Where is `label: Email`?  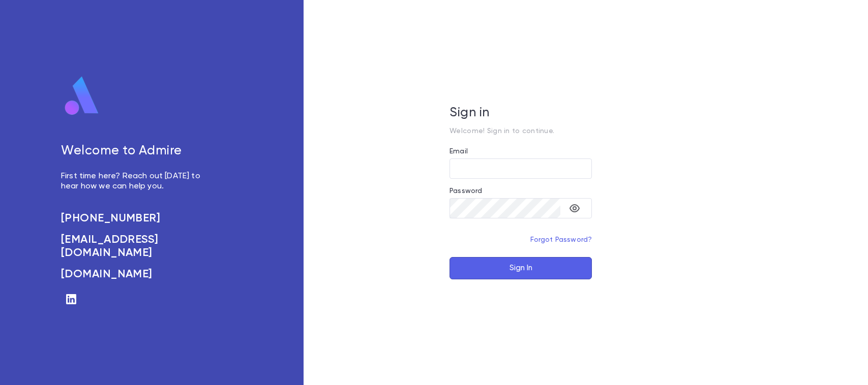
label: Email is located at coordinates (459, 152).